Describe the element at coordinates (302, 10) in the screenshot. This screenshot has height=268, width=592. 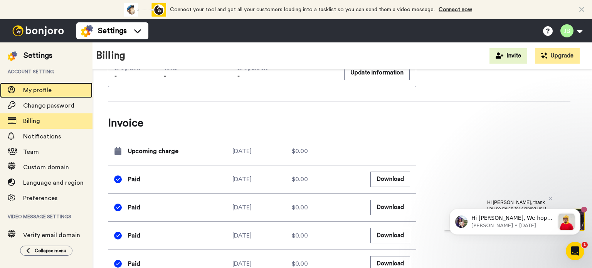
I see `span: Connect your tool and get all your customers loading into a tasklist so you can send them a video...` at that location.